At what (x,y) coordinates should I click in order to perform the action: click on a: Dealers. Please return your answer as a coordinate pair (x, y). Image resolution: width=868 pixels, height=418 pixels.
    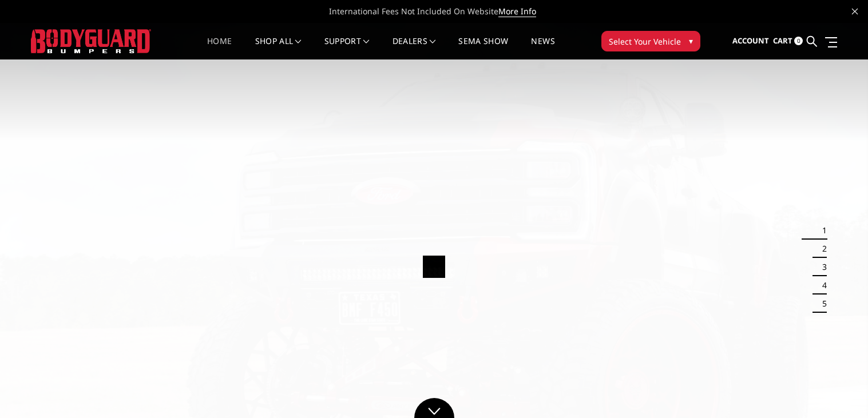
    Looking at the image, I should click on (414, 48).